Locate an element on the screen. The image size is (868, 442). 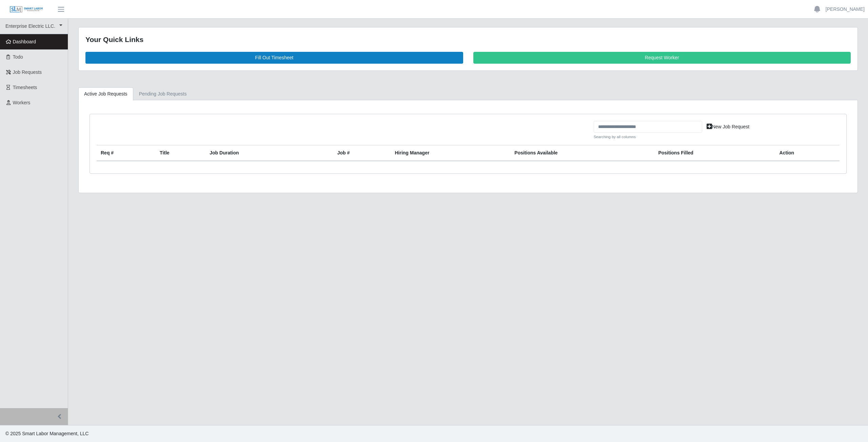
span: Todo is located at coordinates (18, 57).